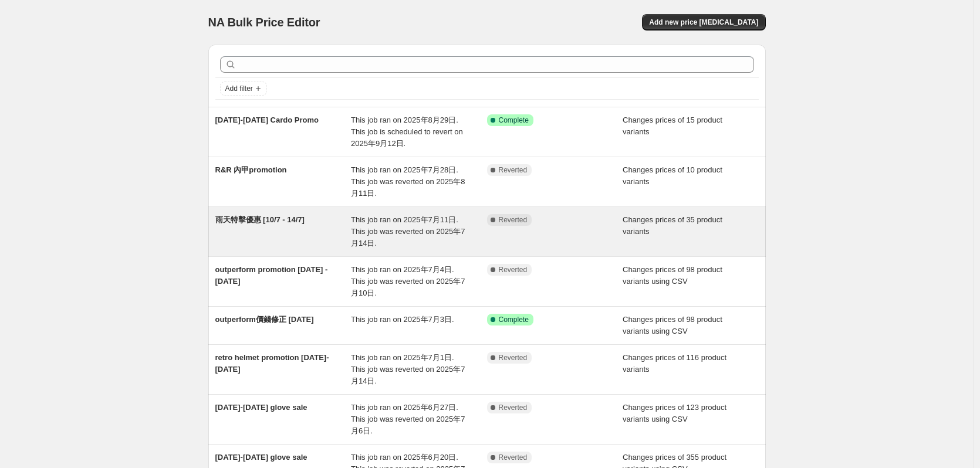  I want to click on span: Changes prices of 116 product variants, so click(674, 364).